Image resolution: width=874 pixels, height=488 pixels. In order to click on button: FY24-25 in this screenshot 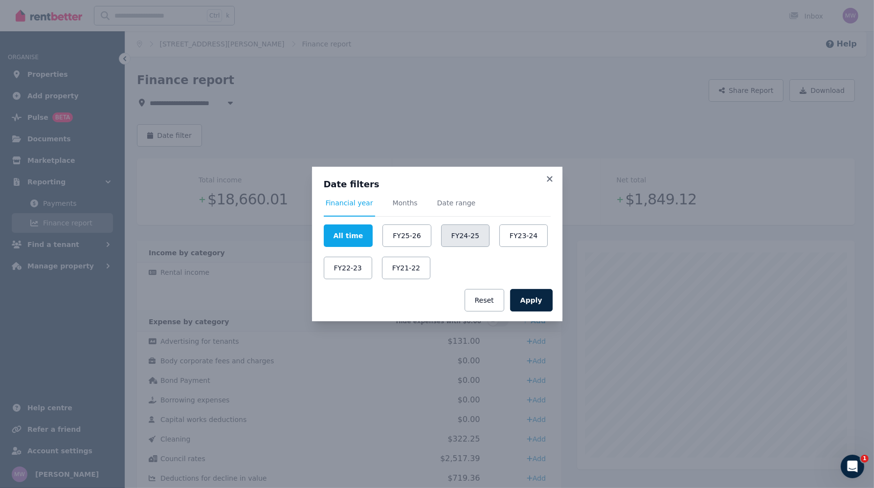, I will do `click(465, 236)`.